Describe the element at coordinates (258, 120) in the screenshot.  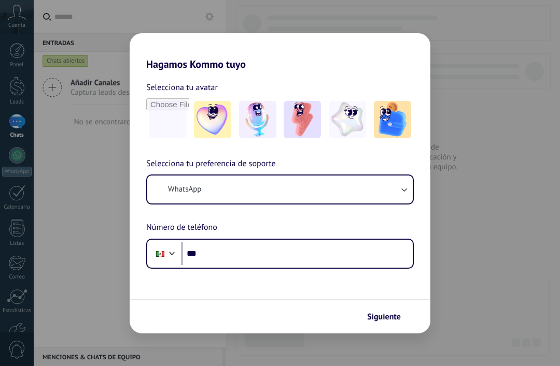
I see `img: -2.jpeg` at that location.